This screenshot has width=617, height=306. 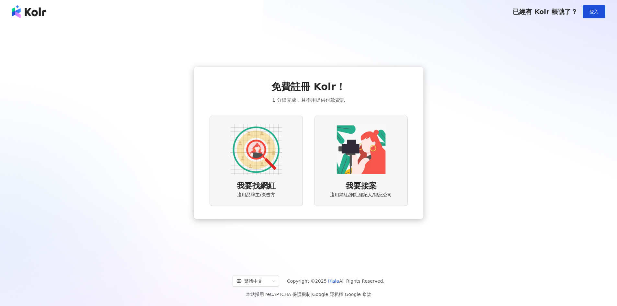 What do you see at coordinates (361, 195) in the screenshot?
I see `span: 適用網紅/網紅經紀人/經紀公司` at bounding box center [361, 195].